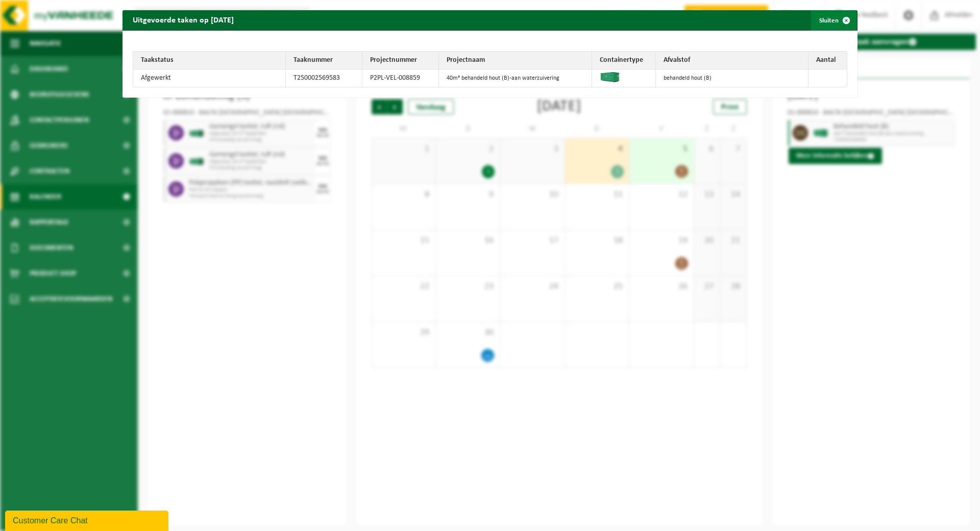 The image size is (980, 531). Describe the element at coordinates (401, 60) in the screenshot. I see `th: Projectnummer` at that location.